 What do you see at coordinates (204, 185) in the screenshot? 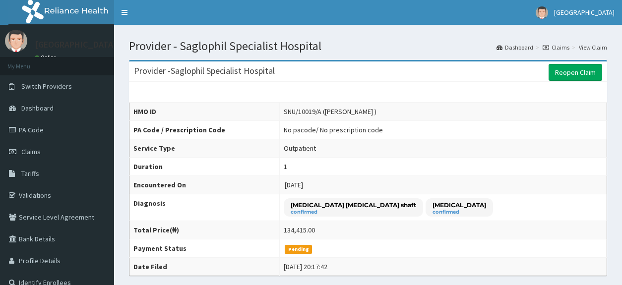
I see `th: Encountered On` at bounding box center [204, 185].